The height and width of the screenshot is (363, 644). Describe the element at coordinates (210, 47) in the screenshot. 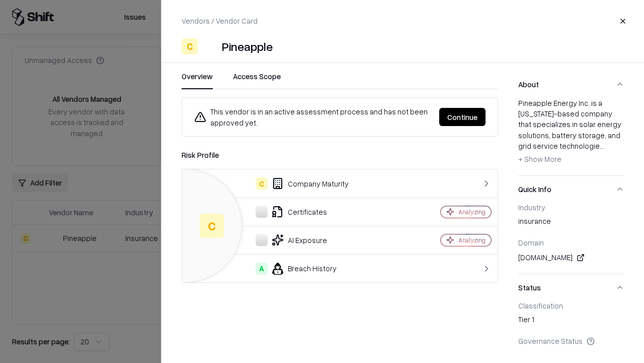

I see `img: Pineapple` at that location.